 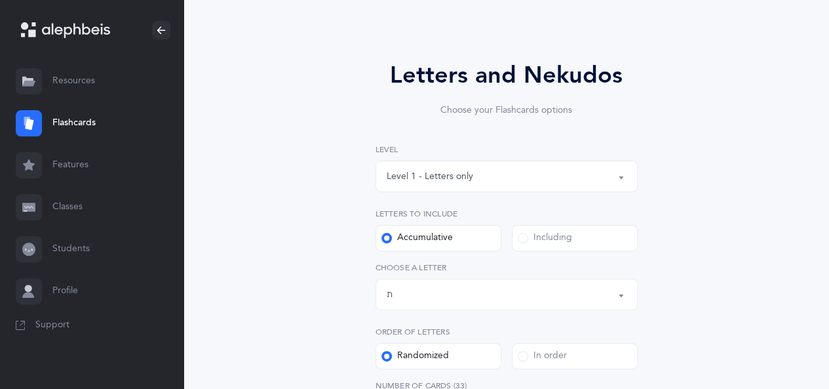 What do you see at coordinates (52, 325) in the screenshot?
I see `span: Support` at bounding box center [52, 325].